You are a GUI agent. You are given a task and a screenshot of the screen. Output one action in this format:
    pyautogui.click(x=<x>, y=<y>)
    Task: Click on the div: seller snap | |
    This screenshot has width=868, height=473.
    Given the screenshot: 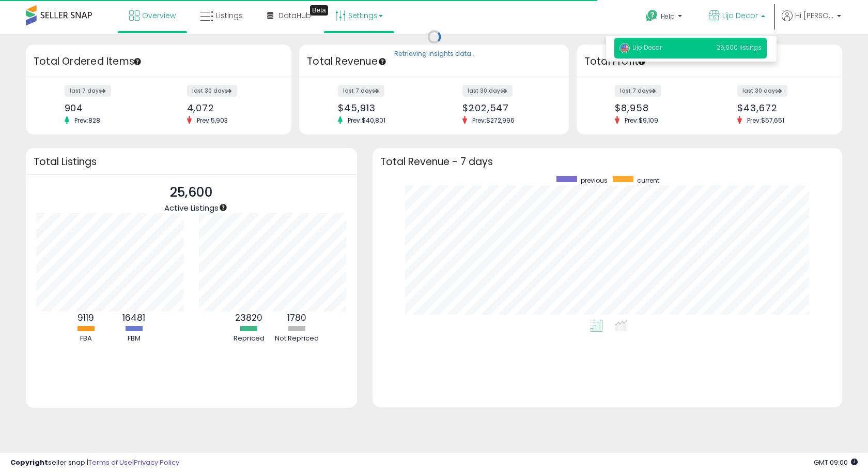 What is the action you would take?
    pyautogui.click(x=95, y=462)
    